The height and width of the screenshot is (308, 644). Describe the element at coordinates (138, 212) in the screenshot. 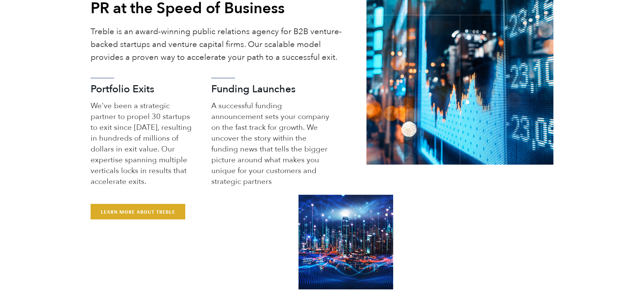

I see `a: Learn More About Treble` at that location.